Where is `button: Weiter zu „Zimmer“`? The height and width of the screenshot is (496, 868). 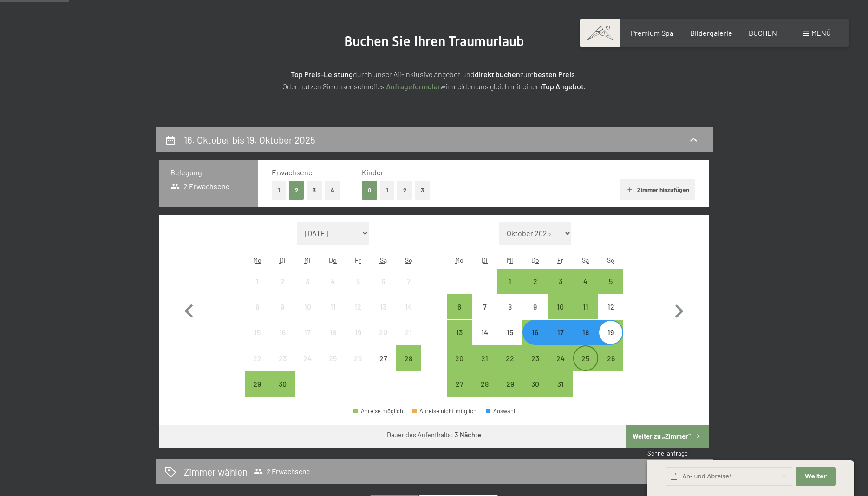
button: Weiter zu „Zimmer“ is located at coordinates (667, 437).